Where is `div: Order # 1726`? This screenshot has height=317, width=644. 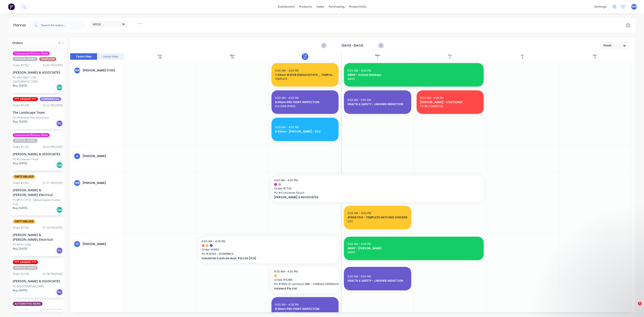
div: Order # 1726 is located at coordinates (21, 147).